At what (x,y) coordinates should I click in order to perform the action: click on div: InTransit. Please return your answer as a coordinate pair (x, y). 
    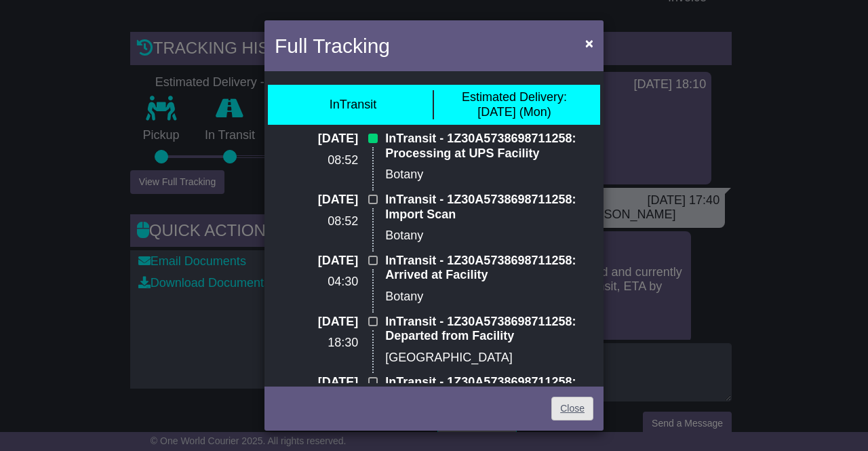
    Looking at the image, I should click on (353, 105).